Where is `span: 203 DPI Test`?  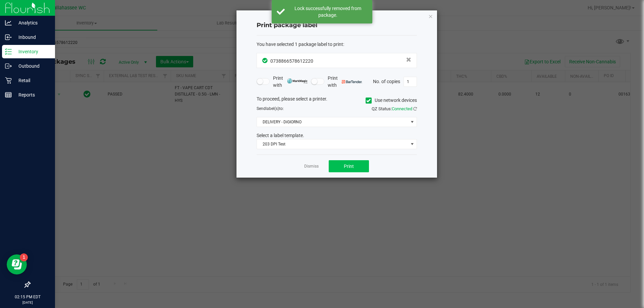 span: 203 DPI Test is located at coordinates (332, 144).